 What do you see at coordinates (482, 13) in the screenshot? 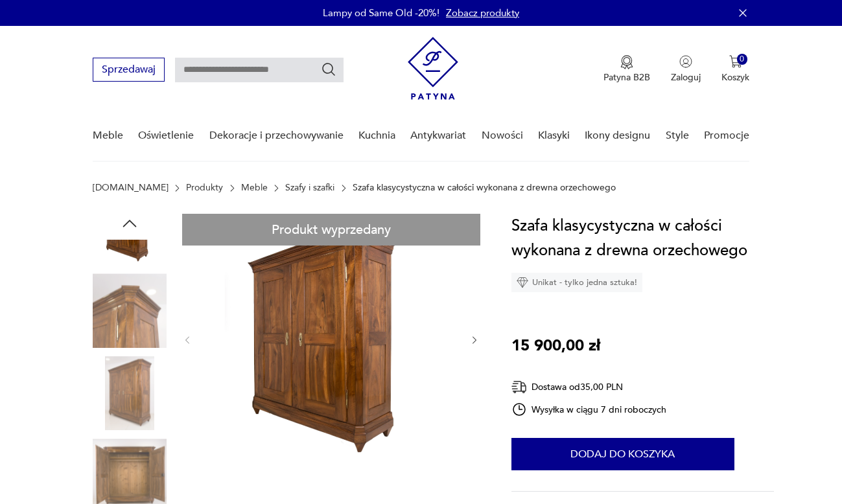
I see `a: Zobacz produkty` at bounding box center [482, 13].